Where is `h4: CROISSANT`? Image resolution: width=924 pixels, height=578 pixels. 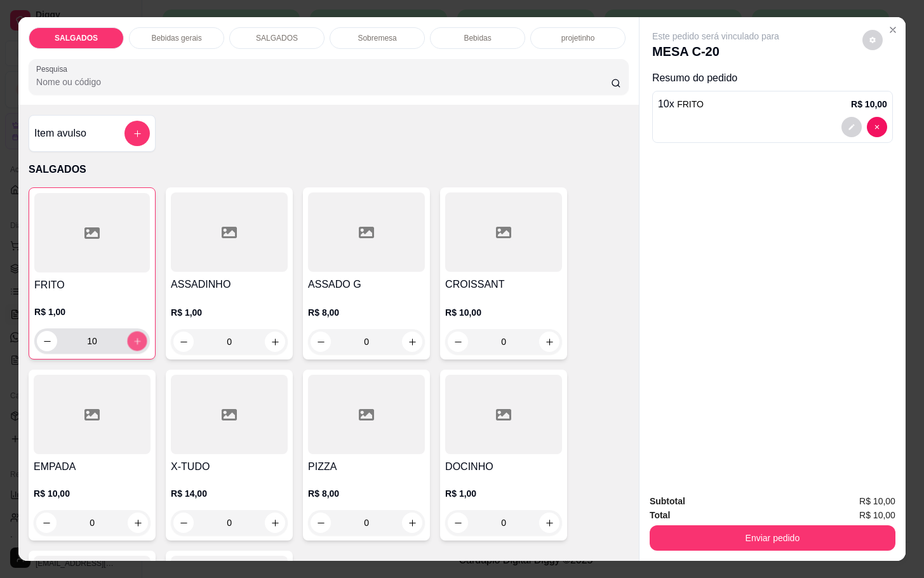 h4: CROISSANT is located at coordinates (503, 284).